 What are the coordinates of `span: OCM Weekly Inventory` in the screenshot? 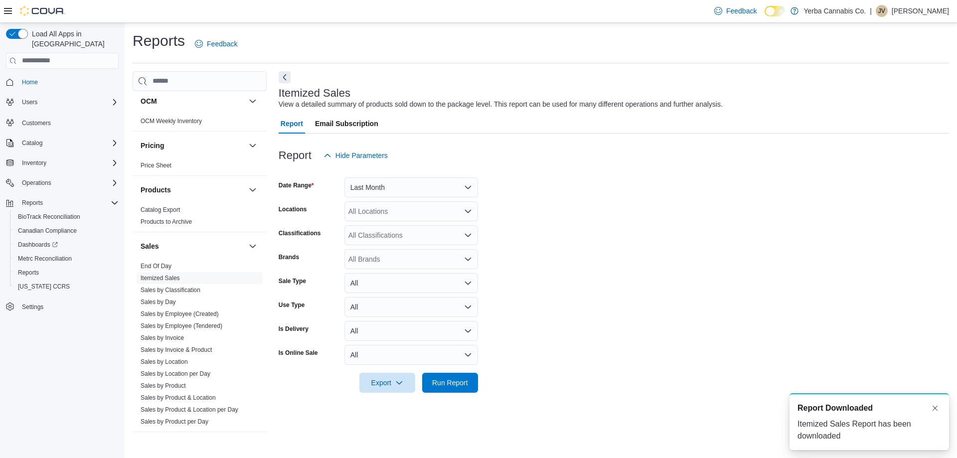 It's located at (171, 121).